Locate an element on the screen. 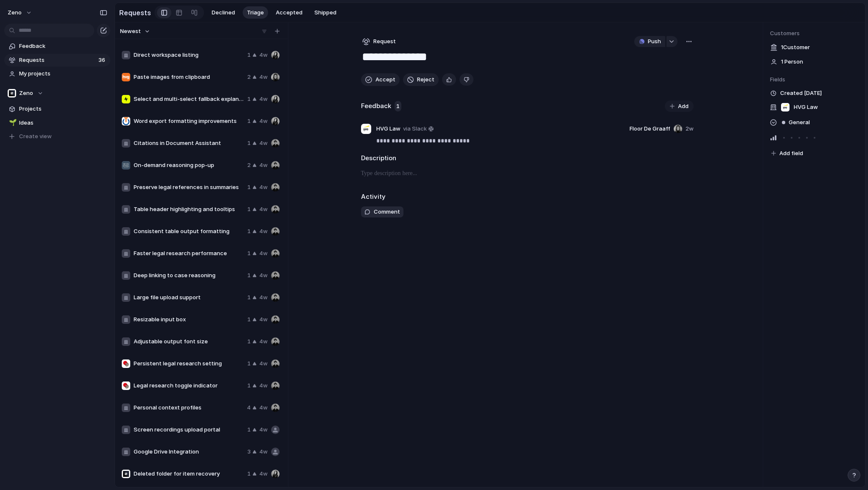 The width and height of the screenshot is (868, 490). h2: Feedback is located at coordinates (375, 106).